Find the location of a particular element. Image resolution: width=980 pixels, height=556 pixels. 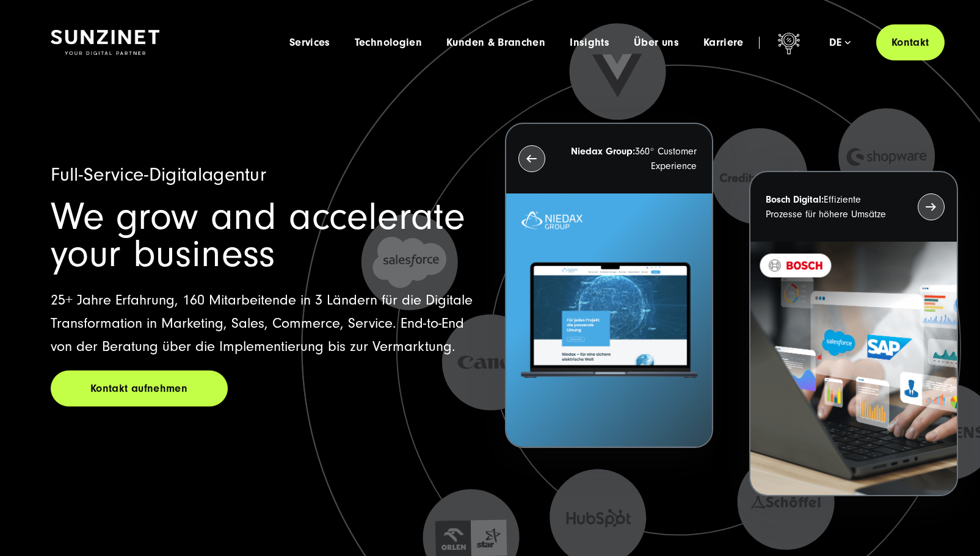

p: 360° Customer Experience is located at coordinates (632, 159).